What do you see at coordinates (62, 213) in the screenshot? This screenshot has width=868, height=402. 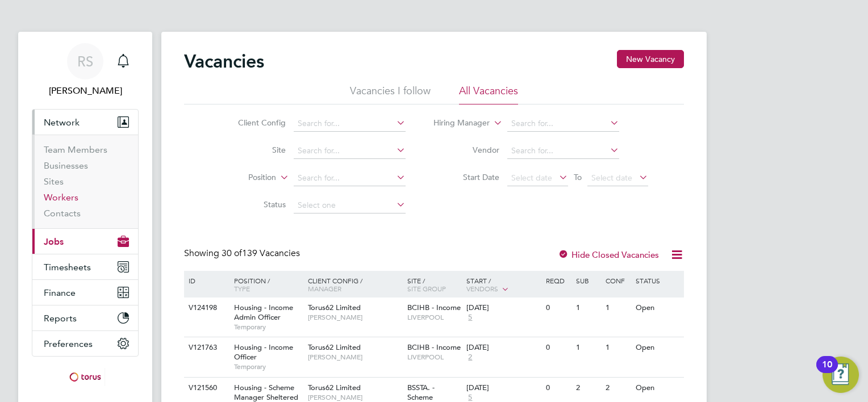 I see `a: Contacts` at bounding box center [62, 213].